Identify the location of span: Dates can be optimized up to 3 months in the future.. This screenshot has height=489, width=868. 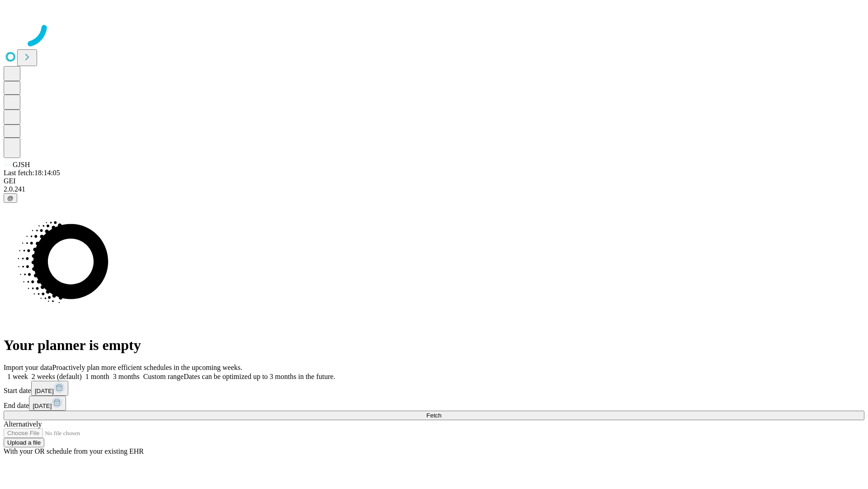
(259, 376).